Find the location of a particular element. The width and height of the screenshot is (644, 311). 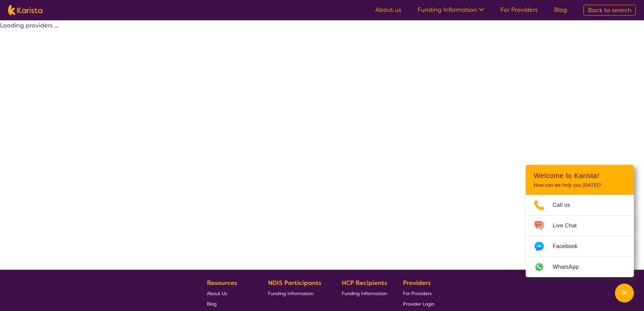

a: Web link opens in a new tab. is located at coordinates (580, 267).